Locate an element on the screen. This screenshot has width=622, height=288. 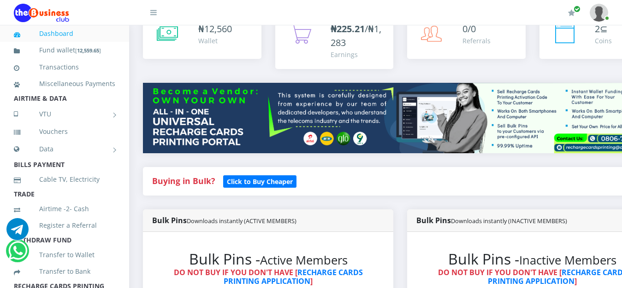
a: Register a Referral is located at coordinates (65, 226).